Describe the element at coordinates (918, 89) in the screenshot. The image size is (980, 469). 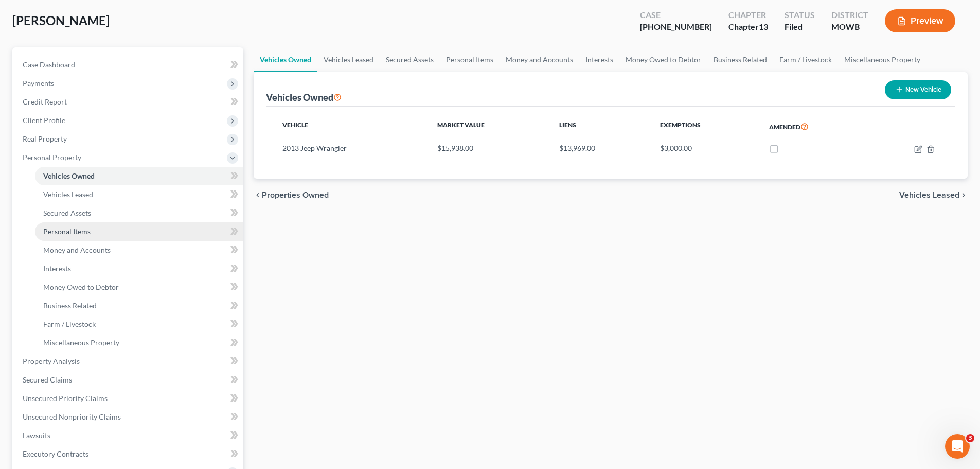
I see `button: New Vehicle` at that location.